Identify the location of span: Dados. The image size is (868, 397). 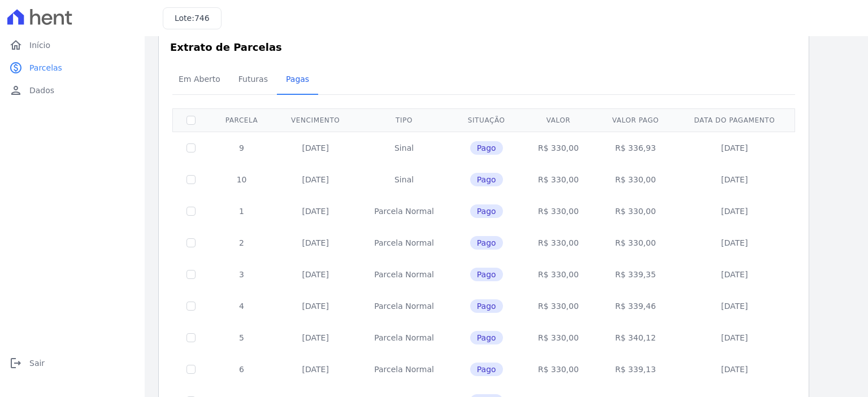
(42, 90).